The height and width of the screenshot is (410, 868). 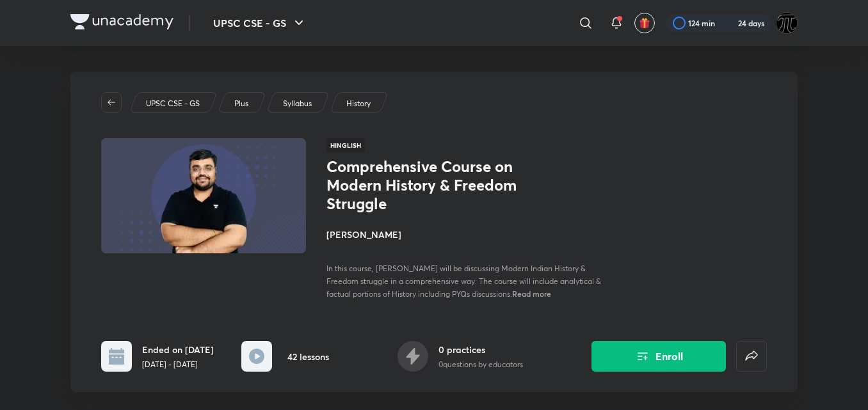 What do you see at coordinates (728, 23) in the screenshot?
I see `img: streak` at bounding box center [728, 23].